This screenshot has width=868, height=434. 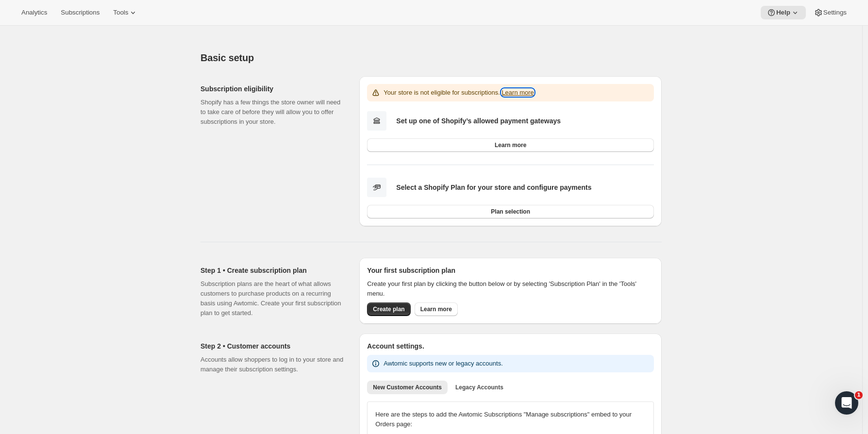 What do you see at coordinates (458, 92) in the screenshot?
I see `p: Your store is not eligible for subscriptions.` at bounding box center [458, 92].